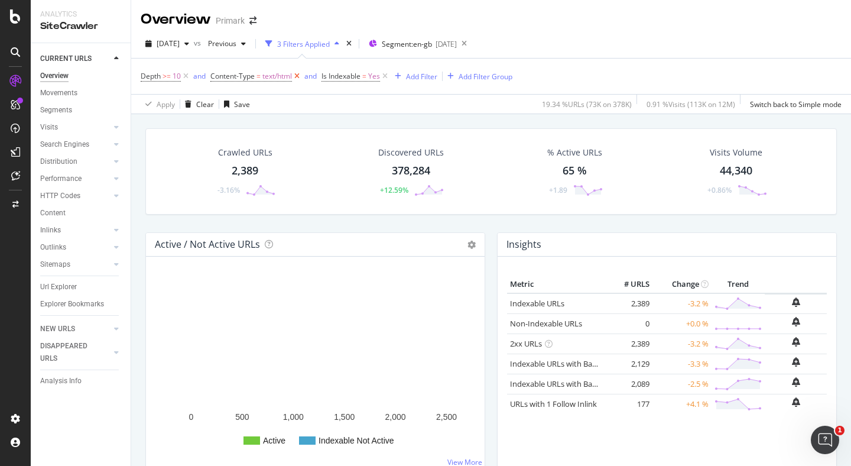  I want to click on button: Clear, so click(197, 104).